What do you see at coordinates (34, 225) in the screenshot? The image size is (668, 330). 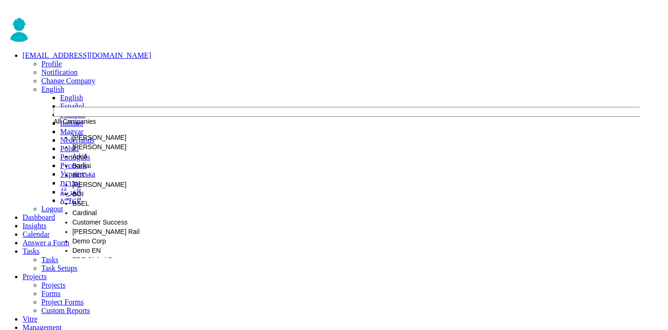 I see `span: Insights` at bounding box center [34, 225].